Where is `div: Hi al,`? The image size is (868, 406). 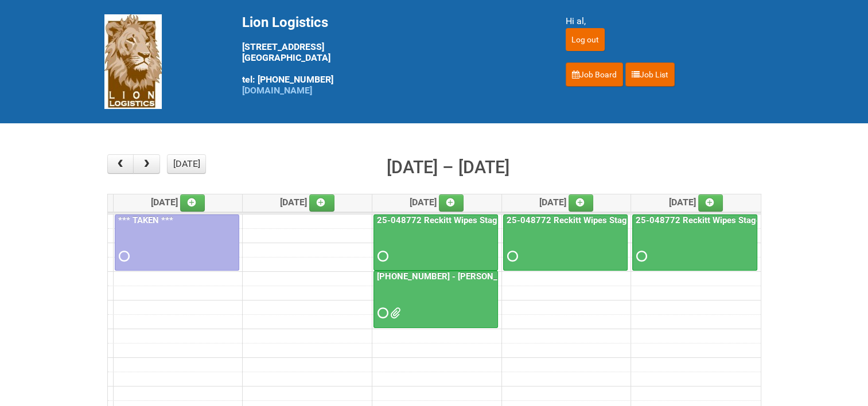 div: Hi al, is located at coordinates (665, 21).